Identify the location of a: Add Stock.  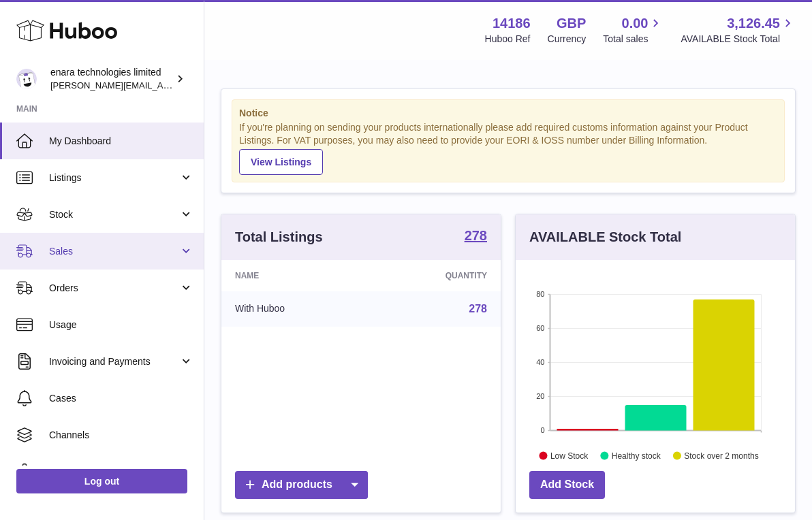
(567, 485).